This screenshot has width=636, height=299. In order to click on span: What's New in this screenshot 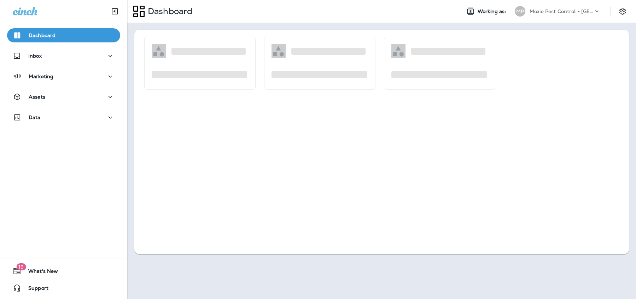, I will do `click(40, 273)`.